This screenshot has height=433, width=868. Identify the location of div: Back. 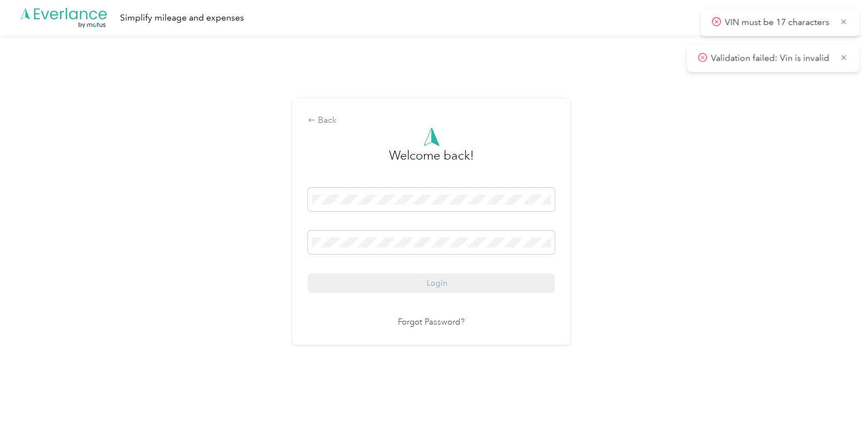
(431, 121).